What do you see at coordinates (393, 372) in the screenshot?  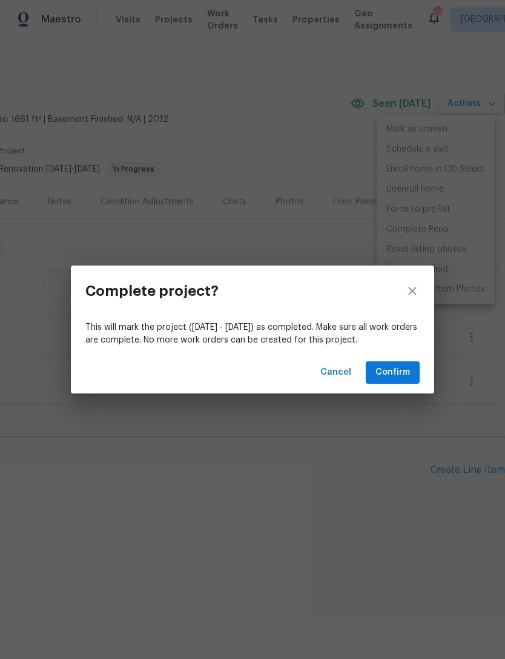 I see `button: Confirm` at bounding box center [393, 372].